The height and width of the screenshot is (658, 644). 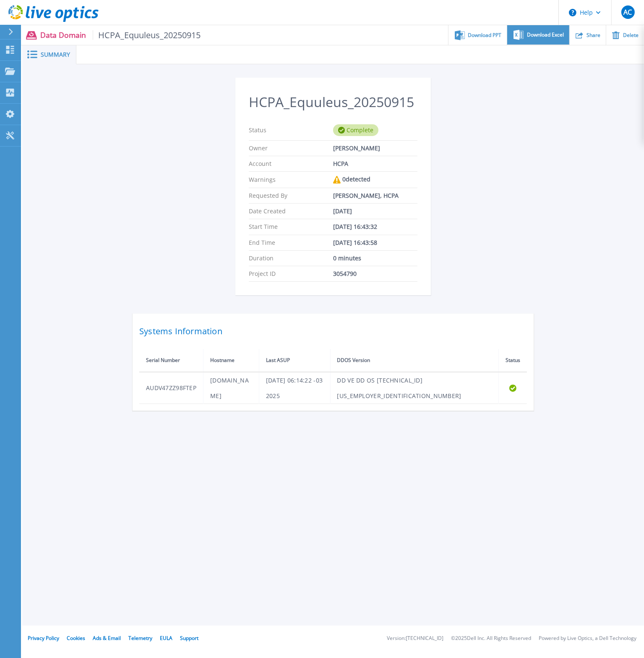 I want to click on h2: HCPA_Equuleus_20250915, so click(x=333, y=102).